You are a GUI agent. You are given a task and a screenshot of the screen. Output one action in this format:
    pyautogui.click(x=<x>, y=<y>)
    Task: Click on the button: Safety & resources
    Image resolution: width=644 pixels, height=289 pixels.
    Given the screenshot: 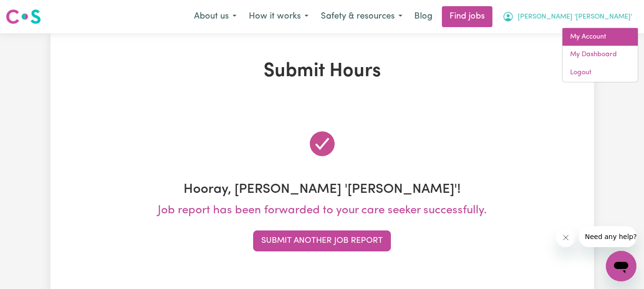 What is the action you would take?
    pyautogui.click(x=361, y=17)
    